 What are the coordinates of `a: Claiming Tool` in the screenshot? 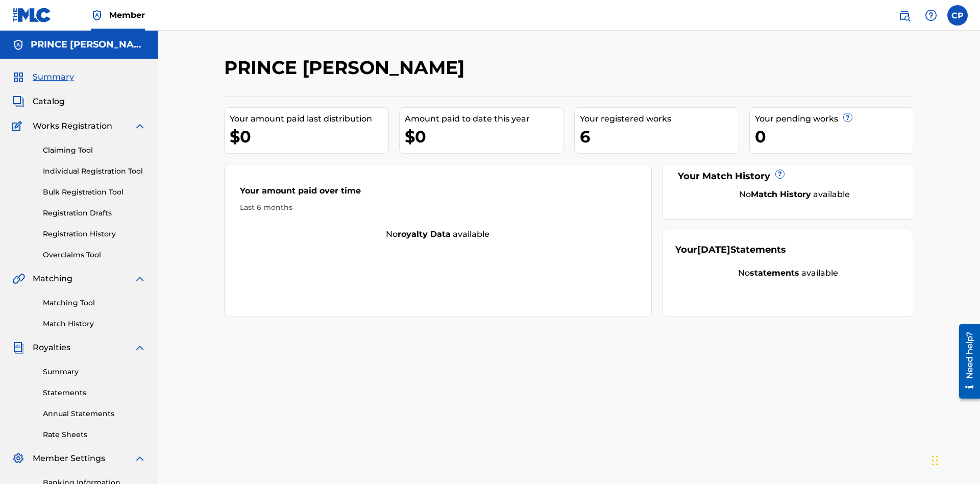 It's located at (94, 150).